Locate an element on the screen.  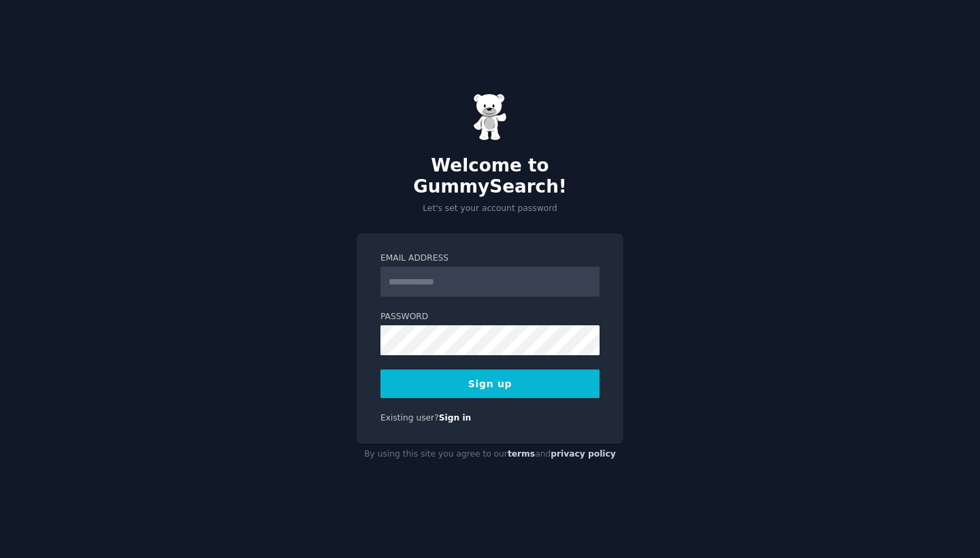
span: Existing user? is located at coordinates (410, 418).